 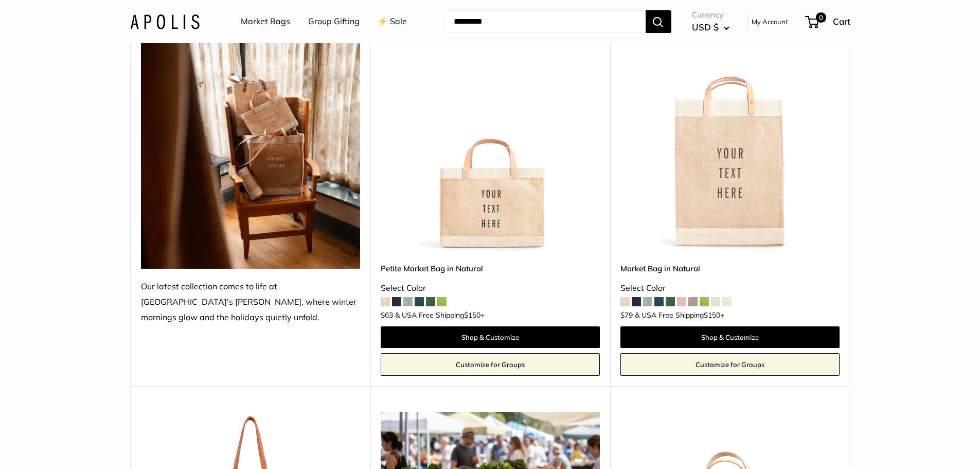 I want to click on a: Market Bag in Natural, so click(x=730, y=268).